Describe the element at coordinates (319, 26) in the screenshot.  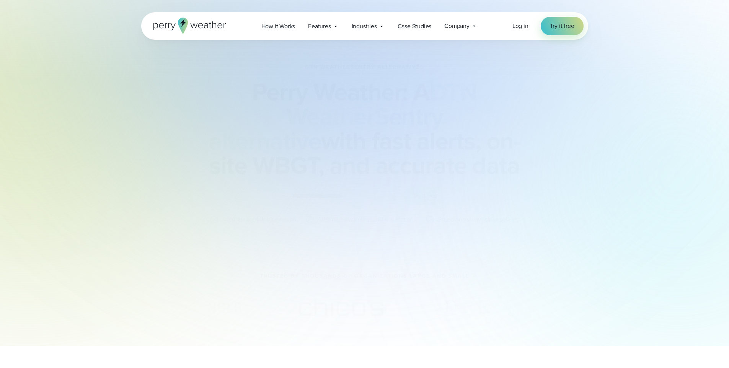
I see `span: Features` at that location.